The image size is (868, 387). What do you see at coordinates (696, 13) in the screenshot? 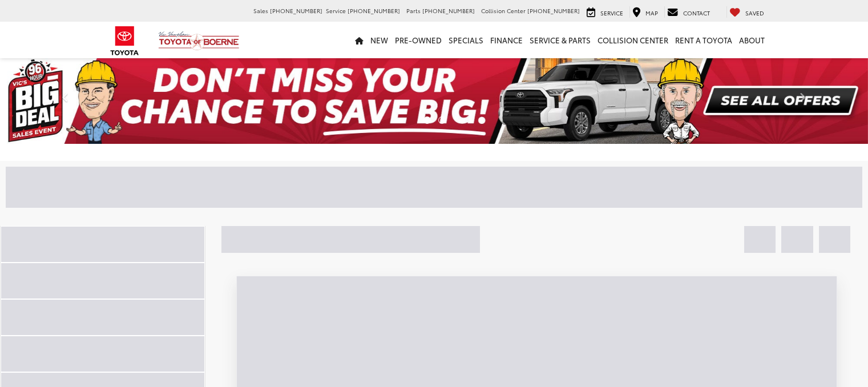
I see `span: Contact` at bounding box center [696, 13].